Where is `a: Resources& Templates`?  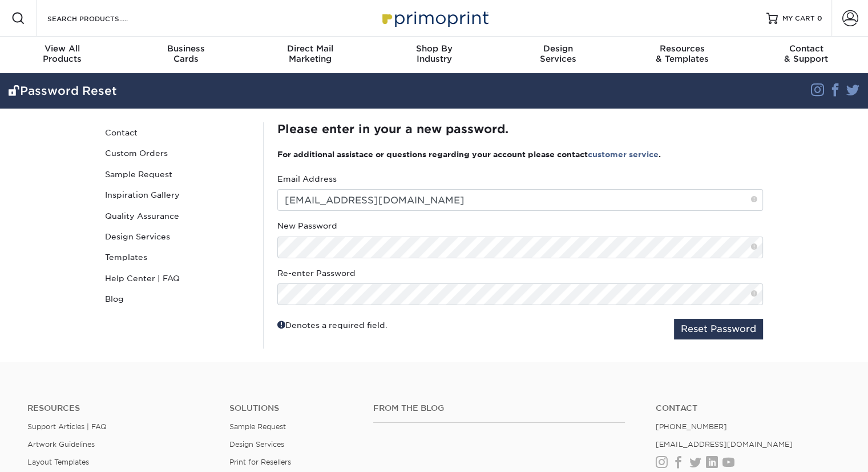 a: Resources& Templates is located at coordinates (681, 55).